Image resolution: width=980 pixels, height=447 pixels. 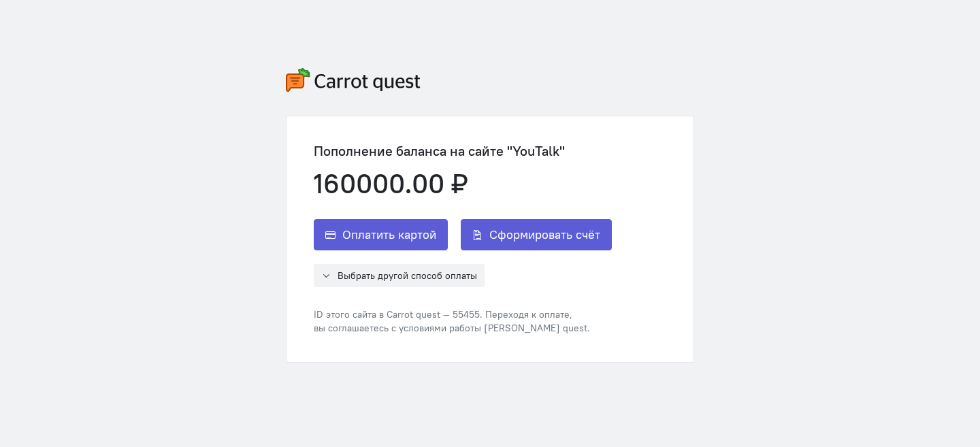 I want to click on button: Оплатить картой, so click(x=380, y=234).